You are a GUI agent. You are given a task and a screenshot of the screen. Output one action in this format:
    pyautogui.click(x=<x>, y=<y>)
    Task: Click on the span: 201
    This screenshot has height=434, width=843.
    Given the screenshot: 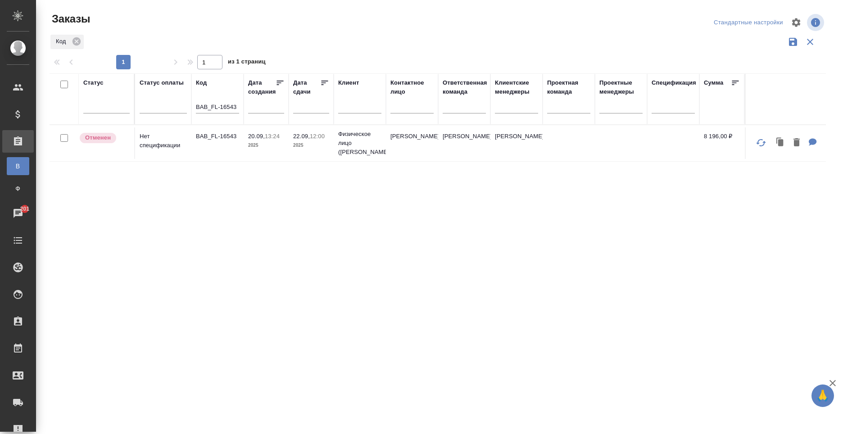 What is the action you would take?
    pyautogui.click(x=25, y=209)
    